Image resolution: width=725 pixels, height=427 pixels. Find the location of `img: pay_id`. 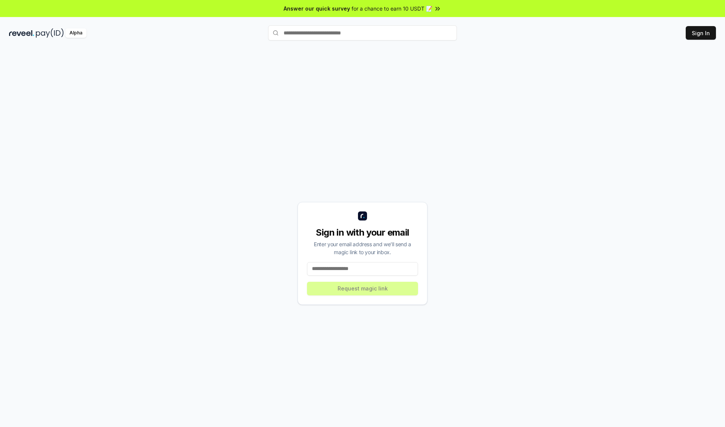

img: pay_id is located at coordinates (50, 33).